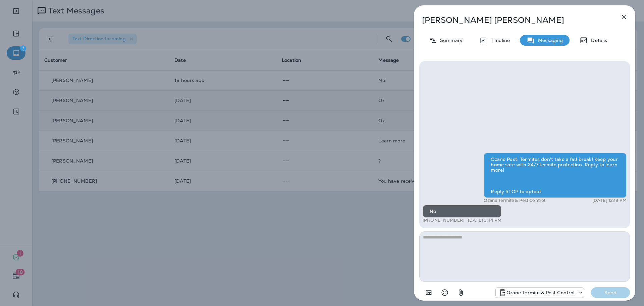 The height and width of the screenshot is (306, 644). I want to click on div: No, so click(463, 211).